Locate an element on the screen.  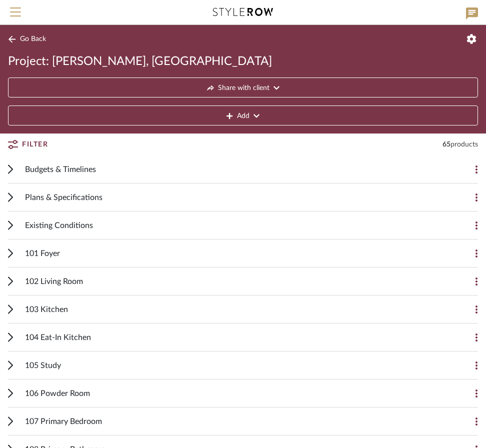
span: Budgets & Timelines is located at coordinates (60, 169).